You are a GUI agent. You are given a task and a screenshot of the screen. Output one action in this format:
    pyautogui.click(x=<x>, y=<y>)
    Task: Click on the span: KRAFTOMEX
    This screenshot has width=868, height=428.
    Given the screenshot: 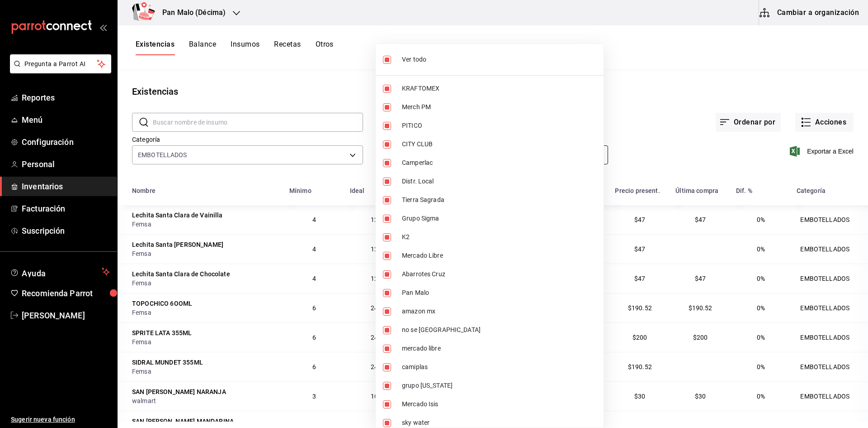 What is the action you would take?
    pyautogui.click(x=499, y=89)
    